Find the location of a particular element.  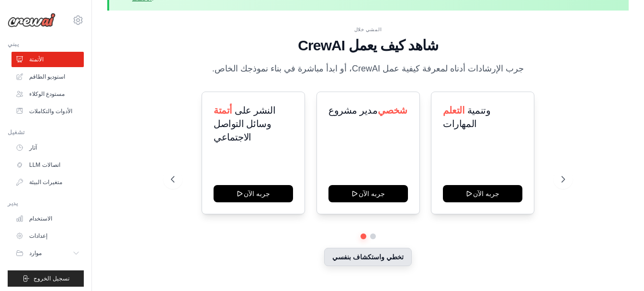

font: مدير مشروع is located at coordinates (353, 110).